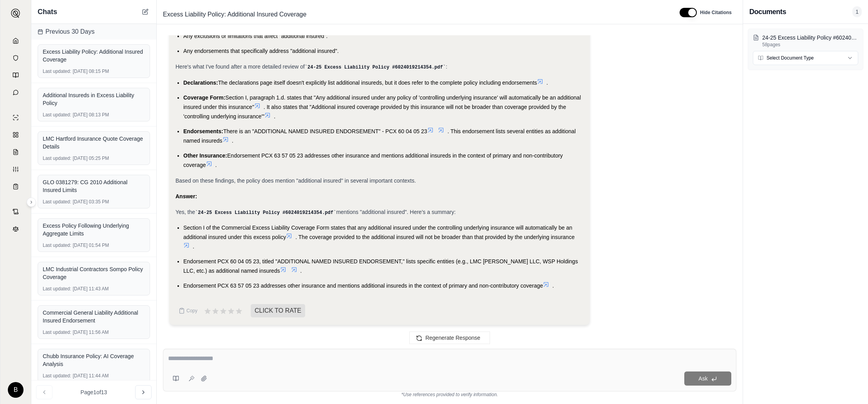 This screenshot has width=868, height=404. I want to click on a: Custom Report, so click(16, 169).